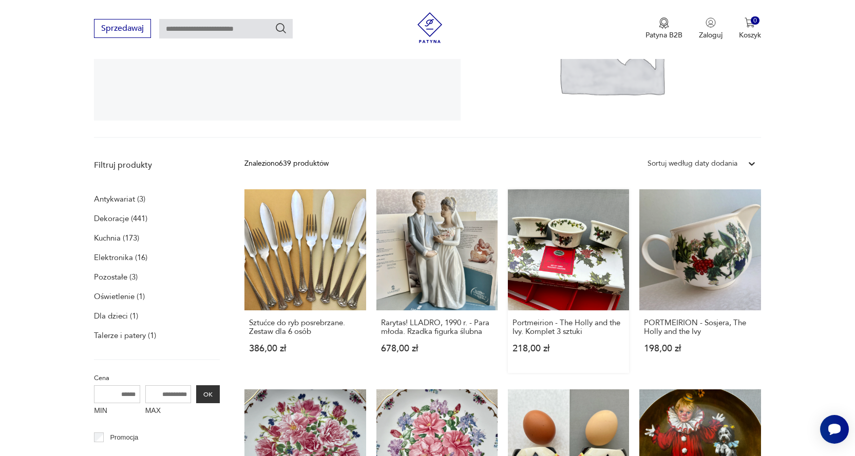  What do you see at coordinates (119, 297) in the screenshot?
I see `p: Oświetlenie (1)` at bounding box center [119, 297].